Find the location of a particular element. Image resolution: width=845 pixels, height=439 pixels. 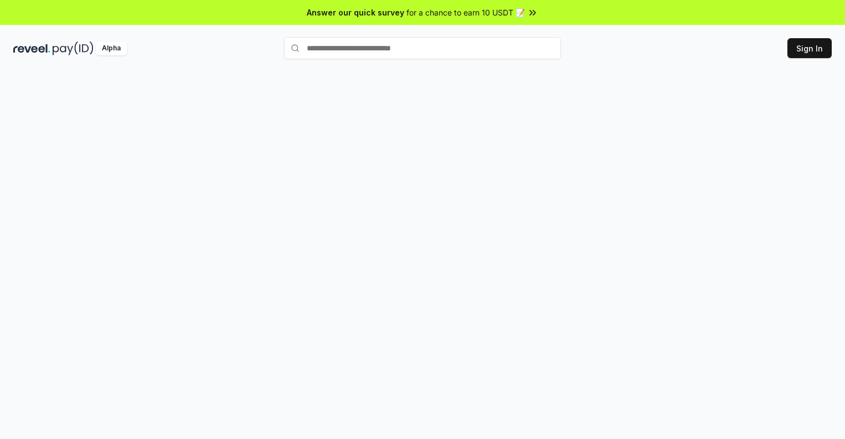

div: Alpha is located at coordinates (111, 48).